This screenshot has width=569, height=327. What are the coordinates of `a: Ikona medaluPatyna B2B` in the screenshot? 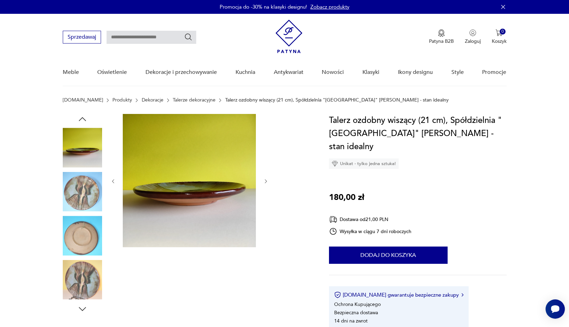 It's located at (442, 37).